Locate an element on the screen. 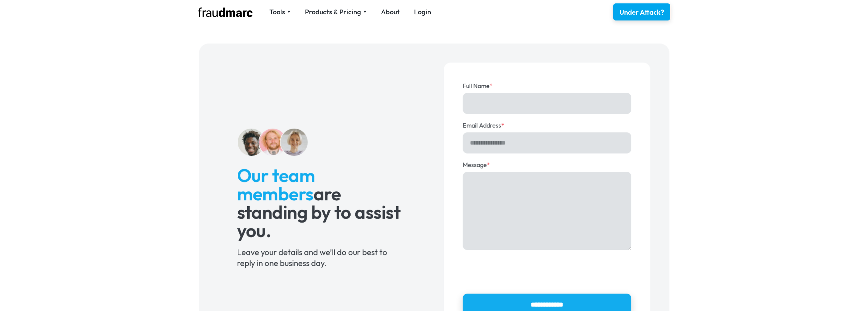 This screenshot has width=868, height=311. label: Email Address is located at coordinates (547, 126).